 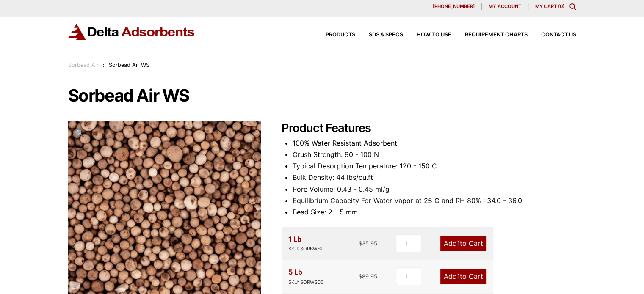 What do you see at coordinates (489, 35) in the screenshot?
I see `a: Requirement Charts` at bounding box center [489, 35].